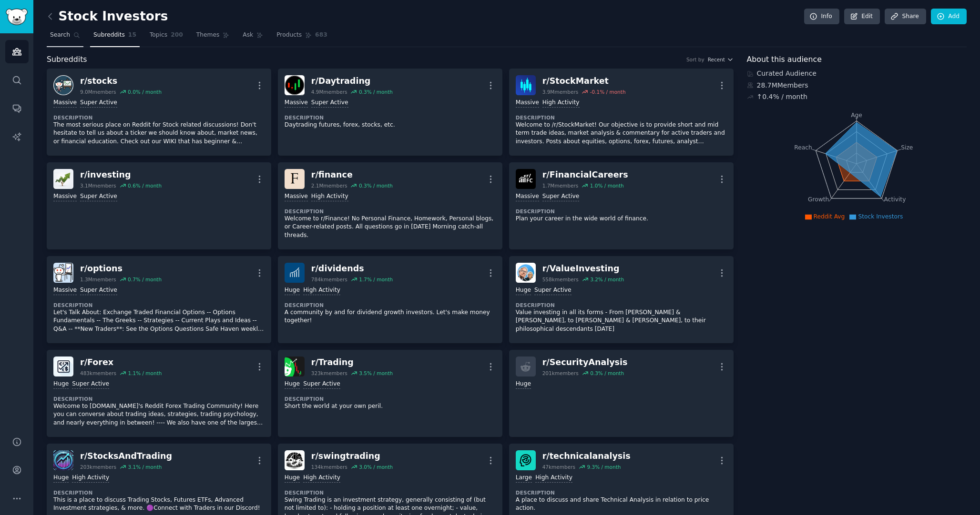 This screenshot has width=980, height=515. What do you see at coordinates (894, 200) in the screenshot?
I see `tspan: Activity` at bounding box center [894, 200].